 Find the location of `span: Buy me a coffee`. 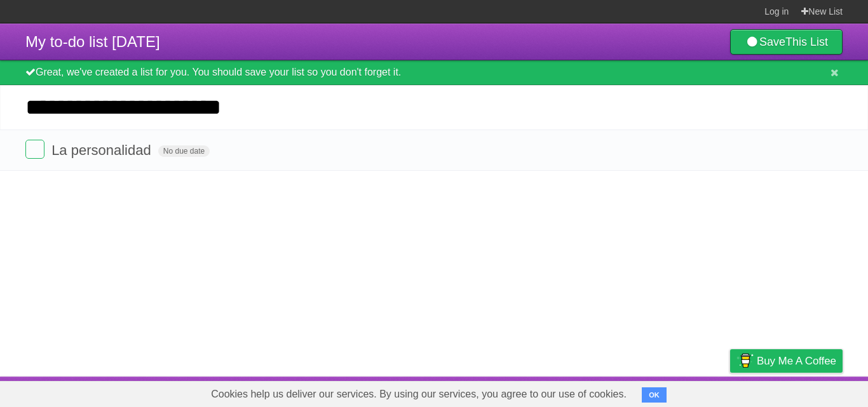

span: Buy me a coffee is located at coordinates (796, 361).